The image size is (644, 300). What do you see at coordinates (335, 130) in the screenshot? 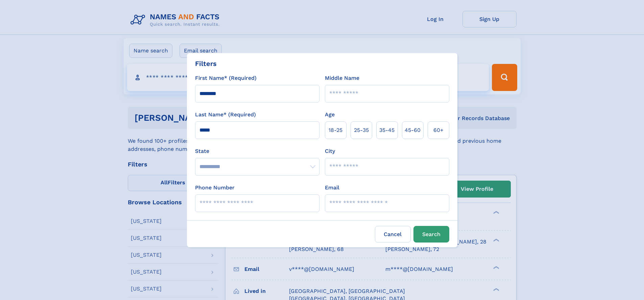
I see `span: 18‑25` at bounding box center [335, 130].